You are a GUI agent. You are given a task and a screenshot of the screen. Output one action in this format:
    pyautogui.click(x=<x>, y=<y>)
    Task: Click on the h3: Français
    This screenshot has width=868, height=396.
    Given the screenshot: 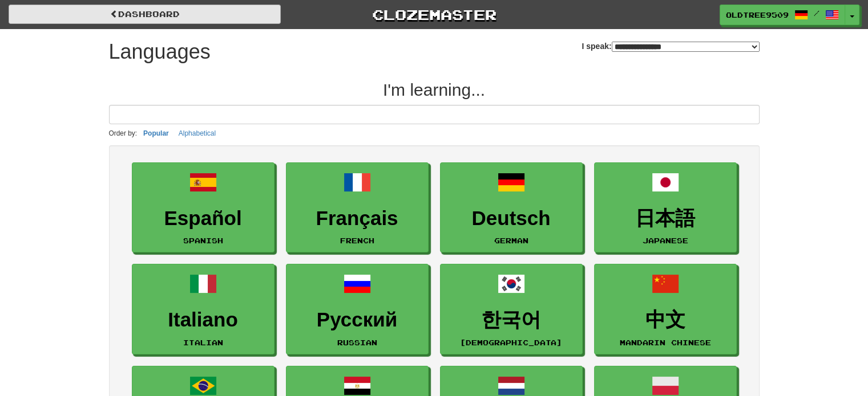 What is the action you would take?
    pyautogui.click(x=357, y=218)
    